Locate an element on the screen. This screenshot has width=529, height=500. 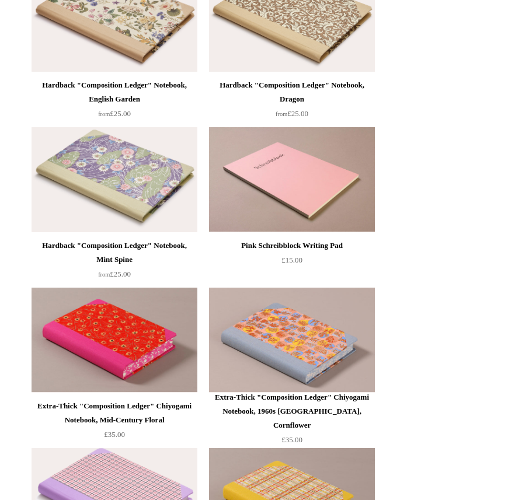
img: Pink Schreibblock Writing Pad is located at coordinates (292, 180).